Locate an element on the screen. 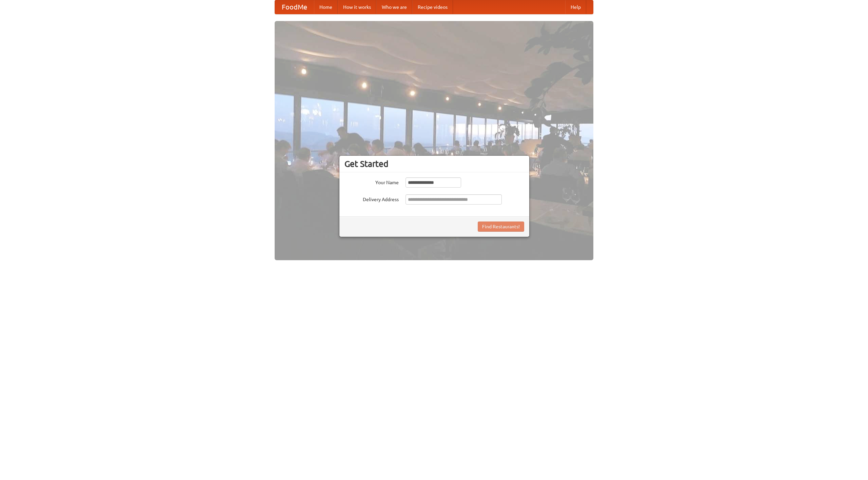 This screenshot has height=480, width=868. button: Find Restaurants! is located at coordinates (501, 227).